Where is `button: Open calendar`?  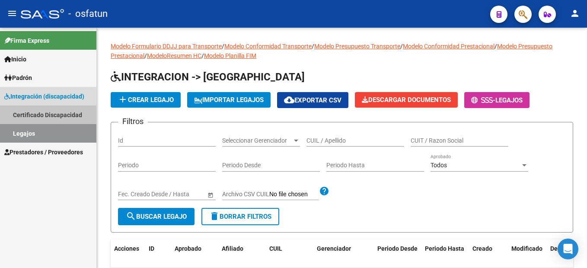
button: Open calendar is located at coordinates (210, 195).